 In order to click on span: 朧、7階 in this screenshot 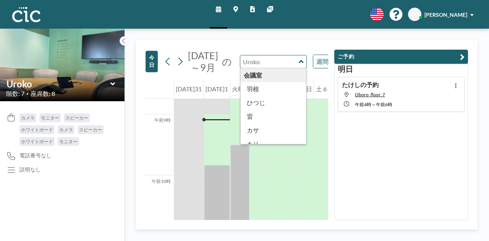, I will do `click(370, 94)`.